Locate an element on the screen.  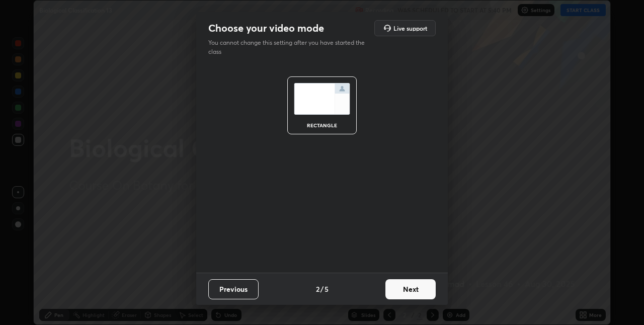
p: You cannot change this setting after you have started the class is located at coordinates (290, 47).